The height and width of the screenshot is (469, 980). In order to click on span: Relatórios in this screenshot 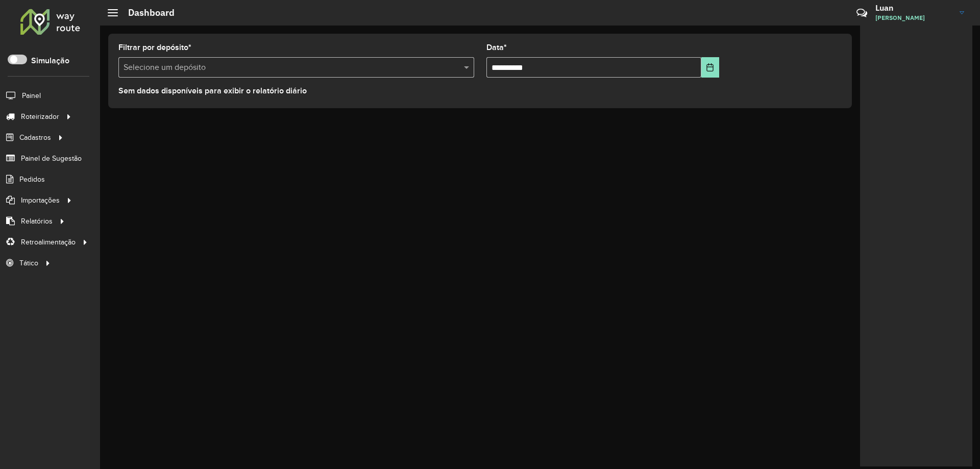, I will do `click(37, 221)`.